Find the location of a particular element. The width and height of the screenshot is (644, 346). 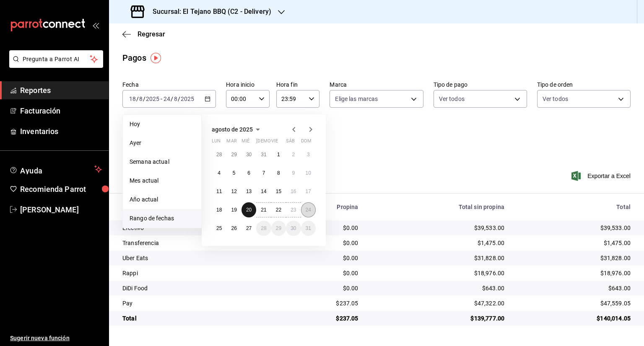

div: Transferencia is located at coordinates (196, 243).